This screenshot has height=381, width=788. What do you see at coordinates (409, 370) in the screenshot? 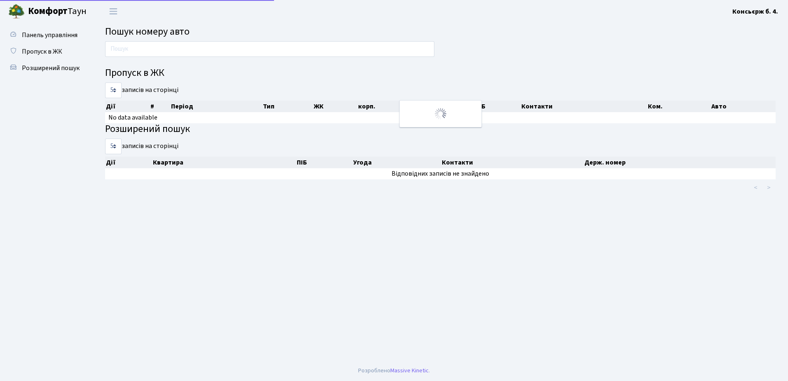
I see `a: Massive Kinetic` at bounding box center [409, 370].